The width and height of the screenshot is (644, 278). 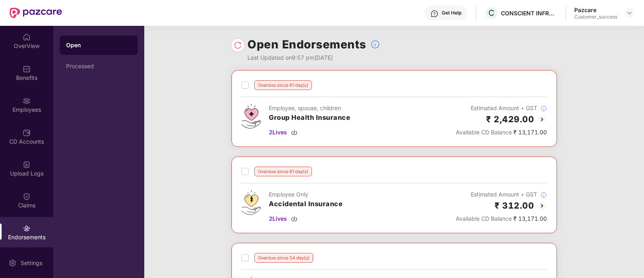 What do you see at coordinates (514, 205) in the screenshot?
I see `h2: ₹ 312.00` at bounding box center [514, 205].